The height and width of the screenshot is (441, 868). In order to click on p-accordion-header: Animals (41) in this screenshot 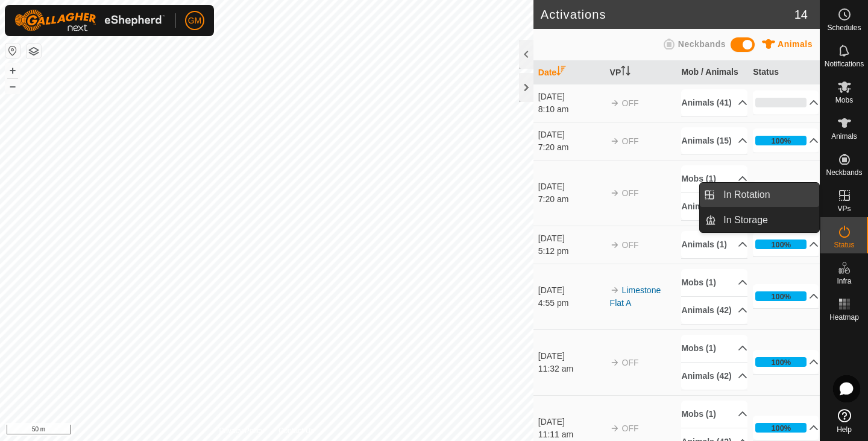, I will do `click(714, 103)`.